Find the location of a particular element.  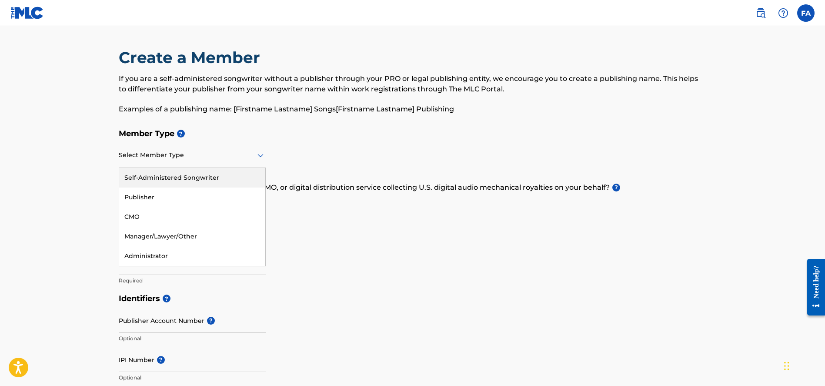

h2: Create a Member is located at coordinates (191, 57).